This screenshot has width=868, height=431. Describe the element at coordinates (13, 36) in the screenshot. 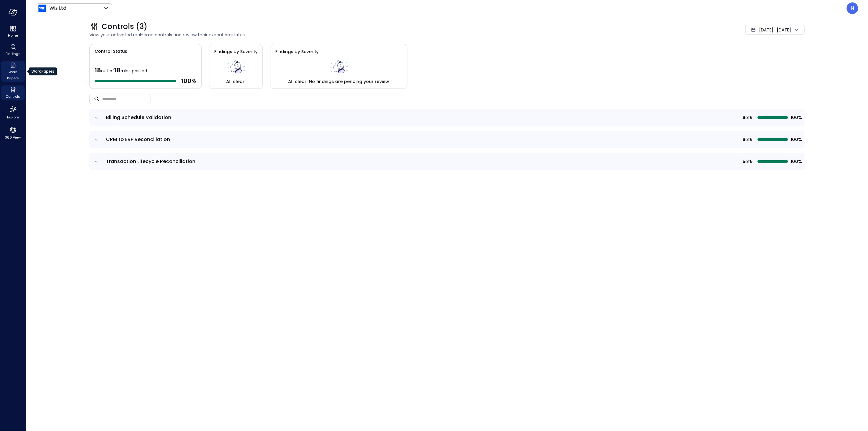

I see `span: Home` at that location.